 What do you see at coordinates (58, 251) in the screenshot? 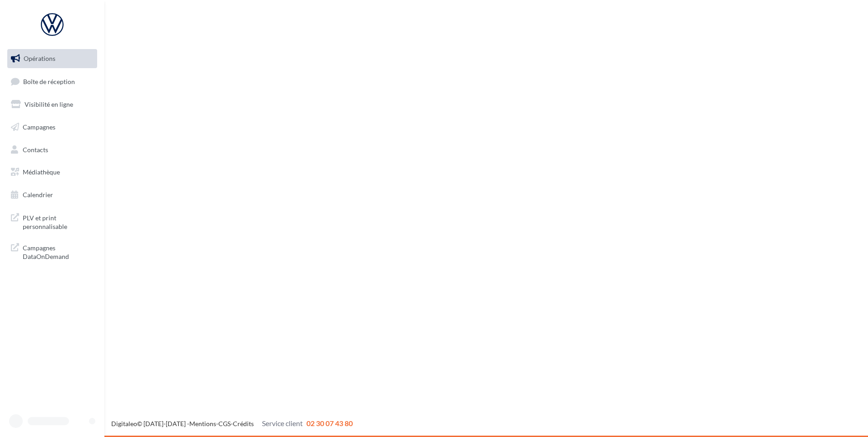
I see `span: Campagnes DataOnDemand` at bounding box center [58, 251].